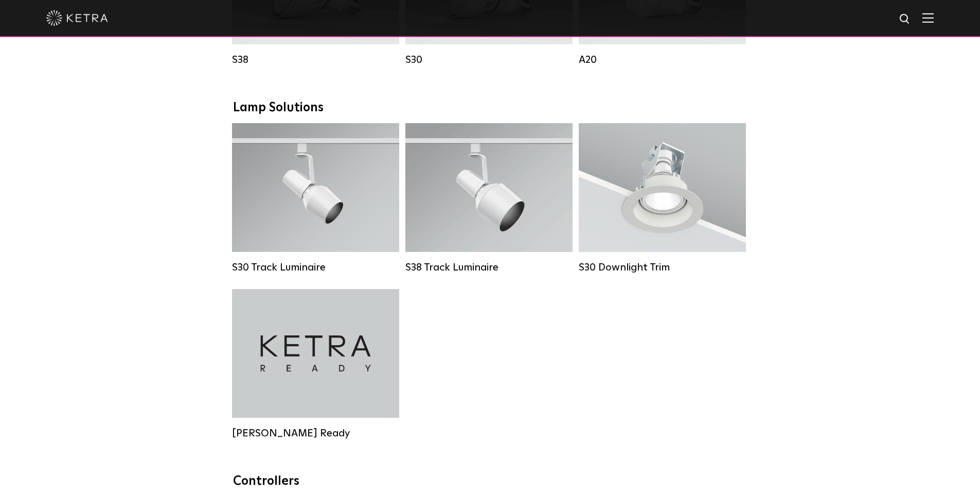 The width and height of the screenshot is (980, 491). What do you see at coordinates (662, 267) in the screenshot?
I see `div: S30 Downlight Trim` at bounding box center [662, 267].